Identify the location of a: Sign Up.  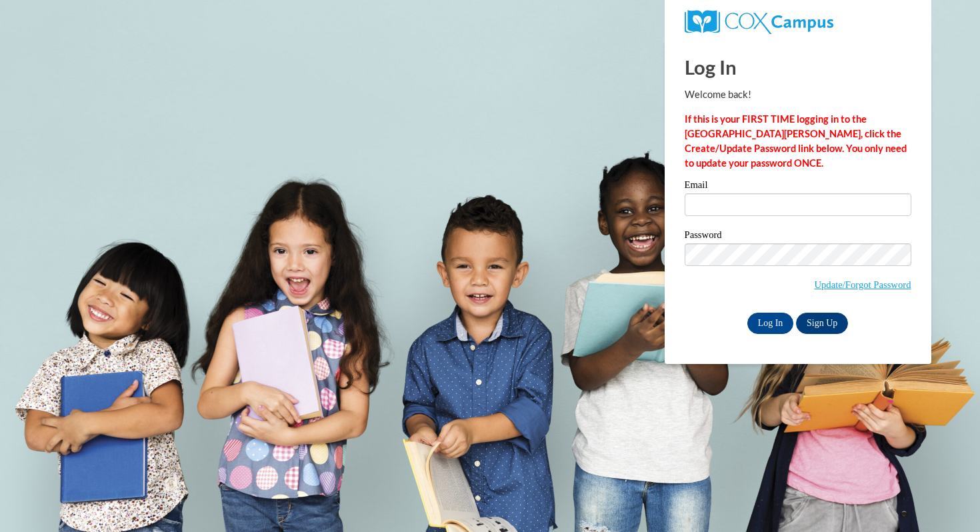
(822, 324).